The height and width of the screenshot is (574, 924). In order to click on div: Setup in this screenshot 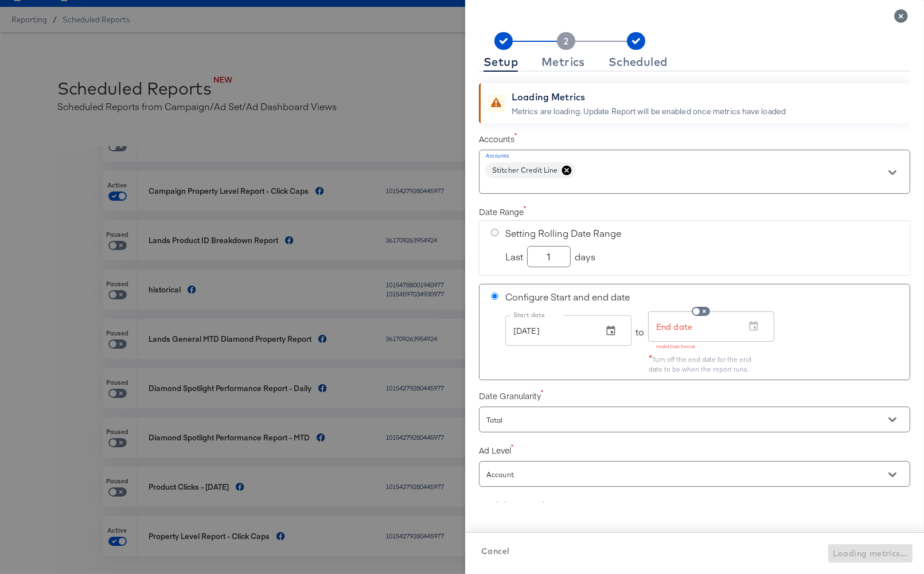, I will do `click(501, 62)`.